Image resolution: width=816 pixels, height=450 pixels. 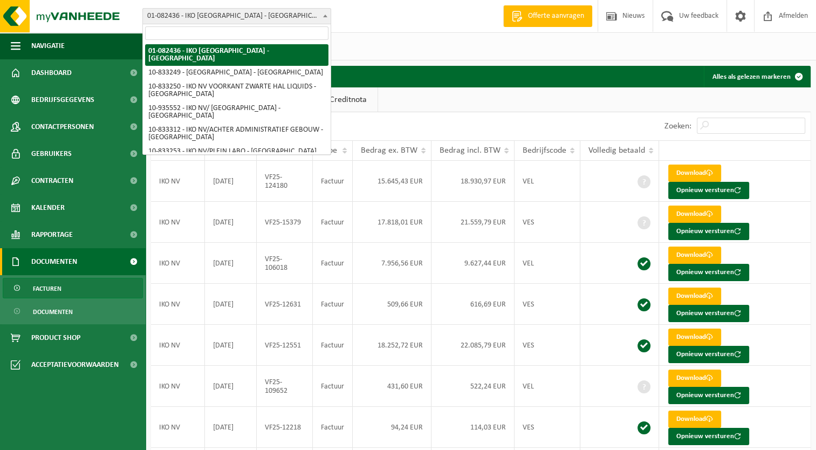 I want to click on a: Documenten, so click(x=73, y=311).